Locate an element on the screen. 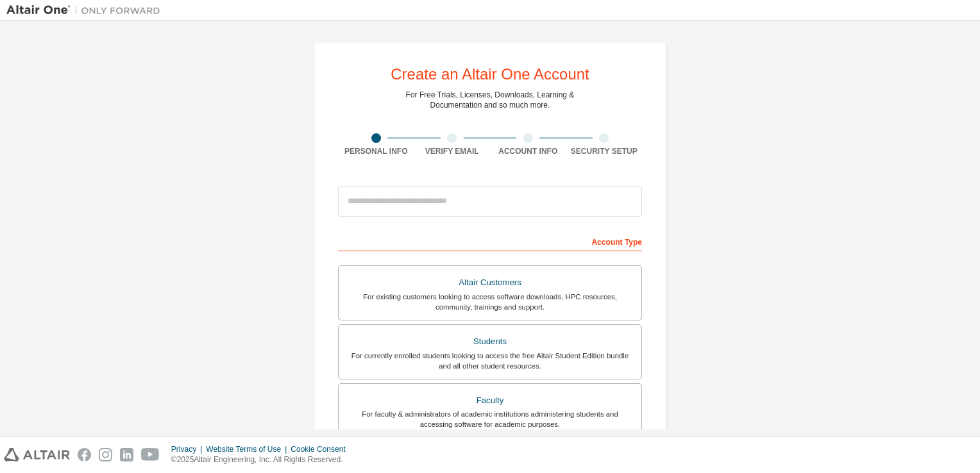 The height and width of the screenshot is (473, 980). img: altair_logo.svg is located at coordinates (37, 454).